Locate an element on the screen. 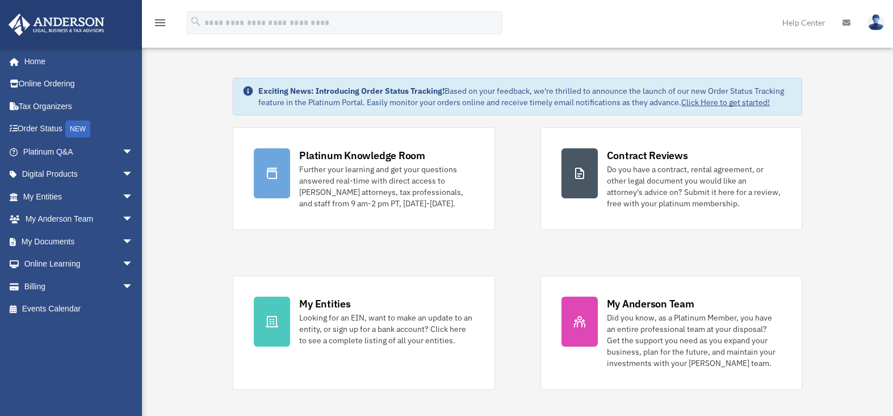 The width and height of the screenshot is (893, 416). div: NEW is located at coordinates (78, 129).